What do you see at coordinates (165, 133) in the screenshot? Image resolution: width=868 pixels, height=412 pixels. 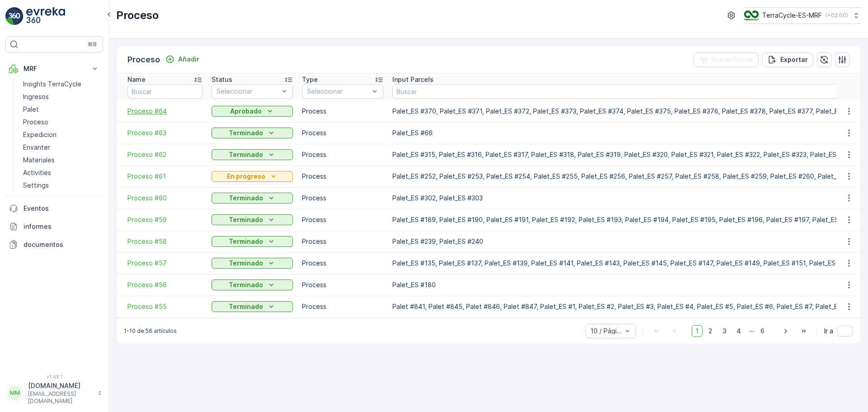 I see `a: Proceso #63` at bounding box center [165, 133].